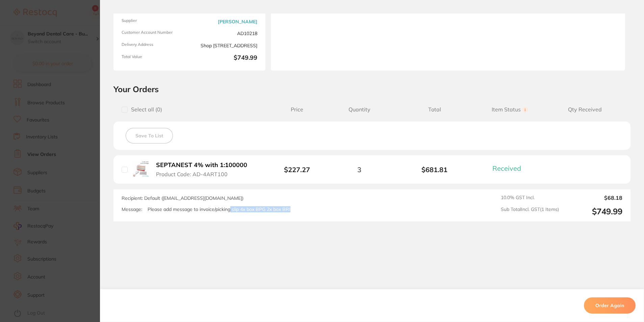  Describe the element at coordinates (192, 174) in the screenshot. I see `span: Product Code: AD-4ART100` at that location.